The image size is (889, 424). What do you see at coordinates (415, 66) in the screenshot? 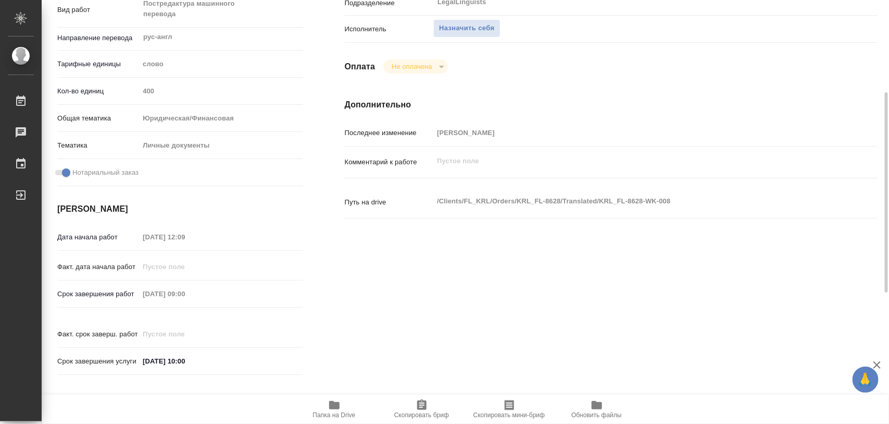
I see `div: Не оплачена` at bounding box center [415, 66].